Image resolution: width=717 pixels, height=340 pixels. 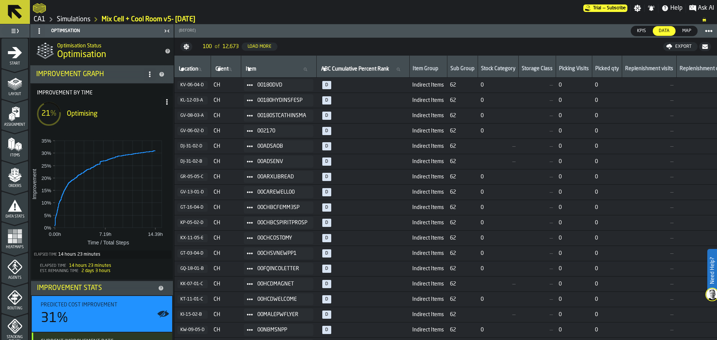 What do you see at coordinates (282, 192) in the screenshot?
I see `span: 00CAREWELL00` at bounding box center [282, 192].